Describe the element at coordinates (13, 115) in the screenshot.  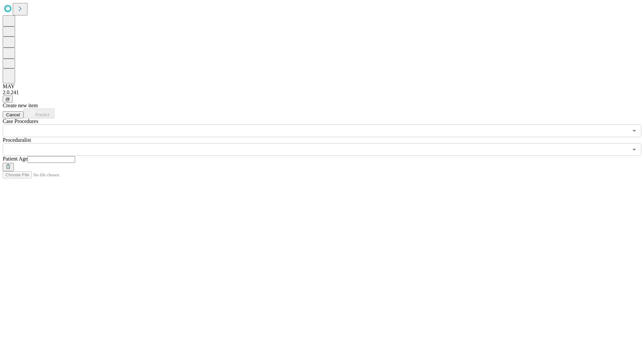
I see `span: Cancel` at that location.